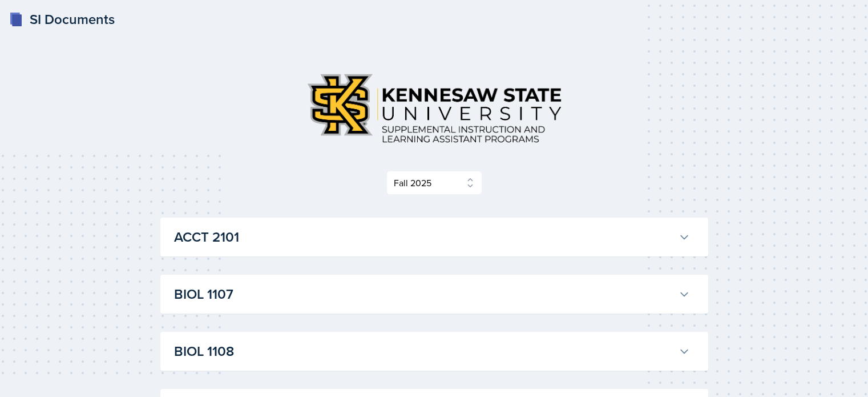 The width and height of the screenshot is (868, 397). Describe the element at coordinates (424, 351) in the screenshot. I see `h3: BIOL 1108` at that location.